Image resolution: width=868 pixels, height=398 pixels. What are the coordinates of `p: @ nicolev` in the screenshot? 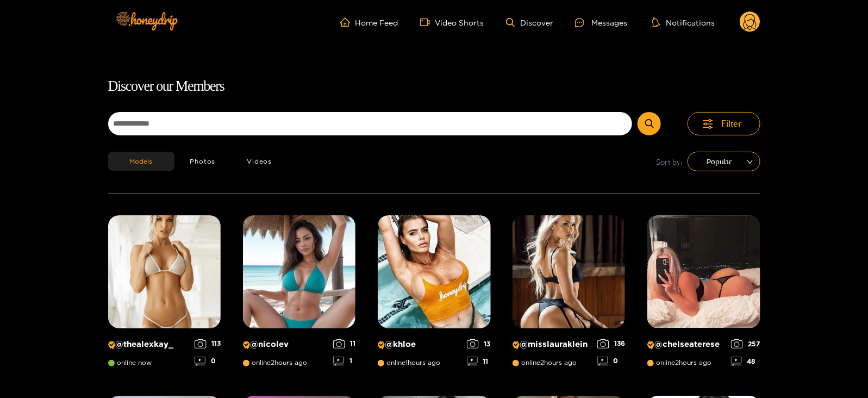 It's located at (285, 344).